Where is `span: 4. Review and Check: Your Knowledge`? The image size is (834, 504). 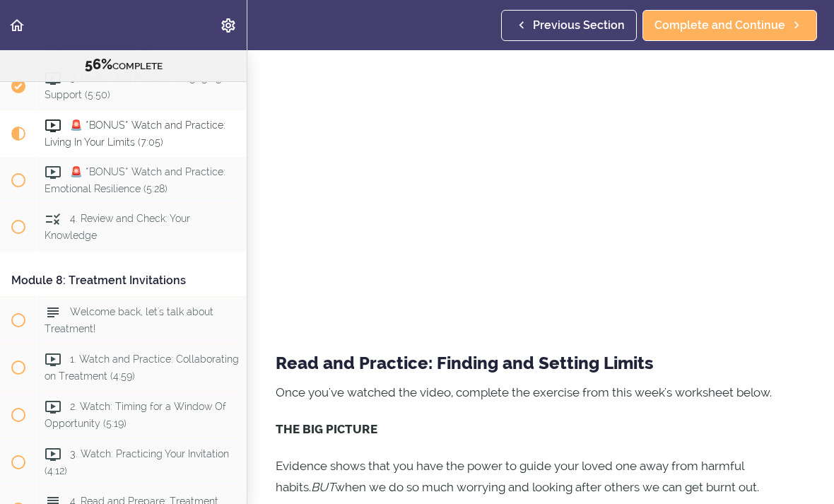 span: 4. Review and Check: Your Knowledge is located at coordinates (117, 227).